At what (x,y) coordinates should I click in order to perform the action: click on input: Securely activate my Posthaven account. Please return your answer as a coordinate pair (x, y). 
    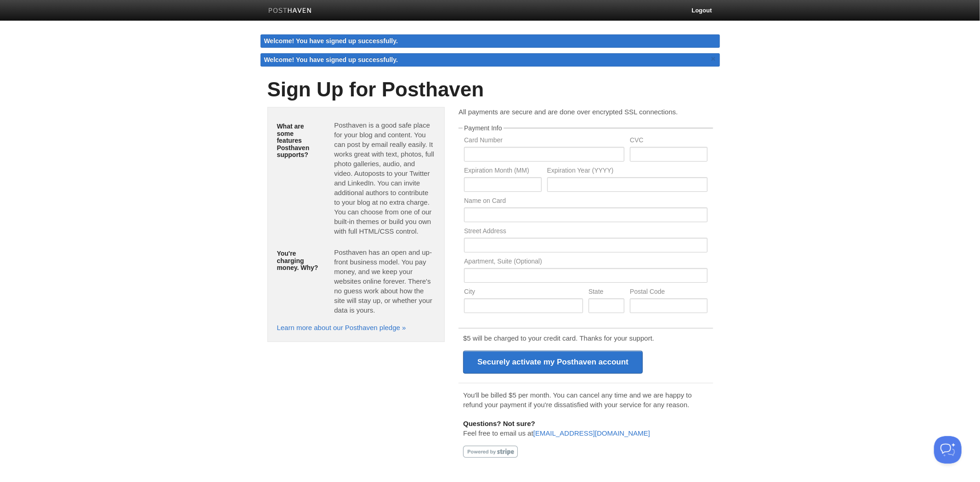
    Looking at the image, I should click on (552, 362).